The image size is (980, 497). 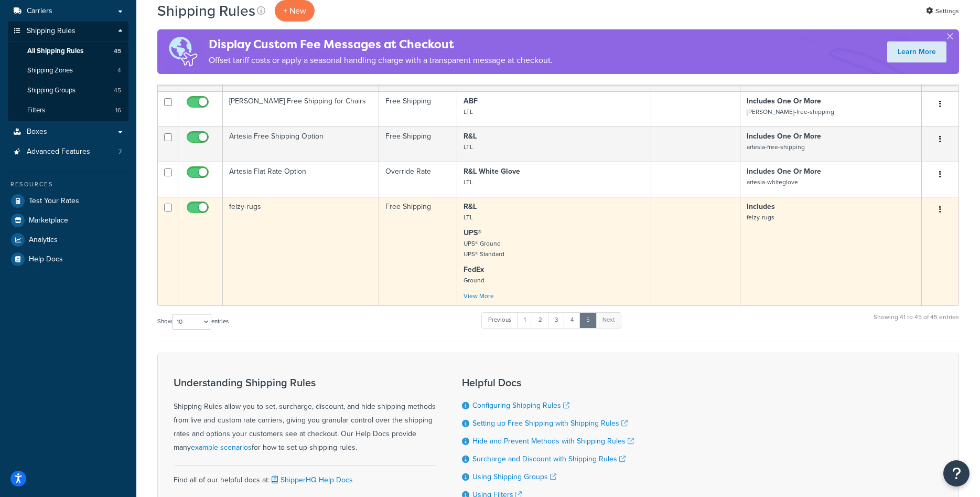 What do you see at coordinates (549, 459) in the screenshot?
I see `a: Surcharge and Discount with Shipping Rules` at bounding box center [549, 459].